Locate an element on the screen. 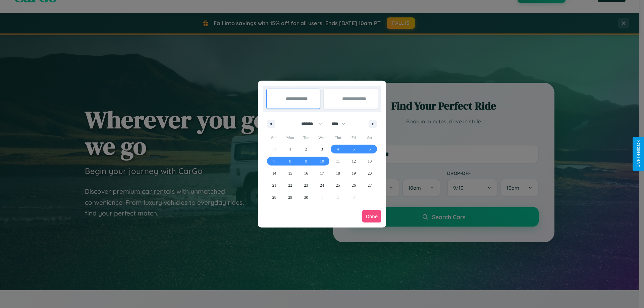  button: 21 is located at coordinates (274, 185).